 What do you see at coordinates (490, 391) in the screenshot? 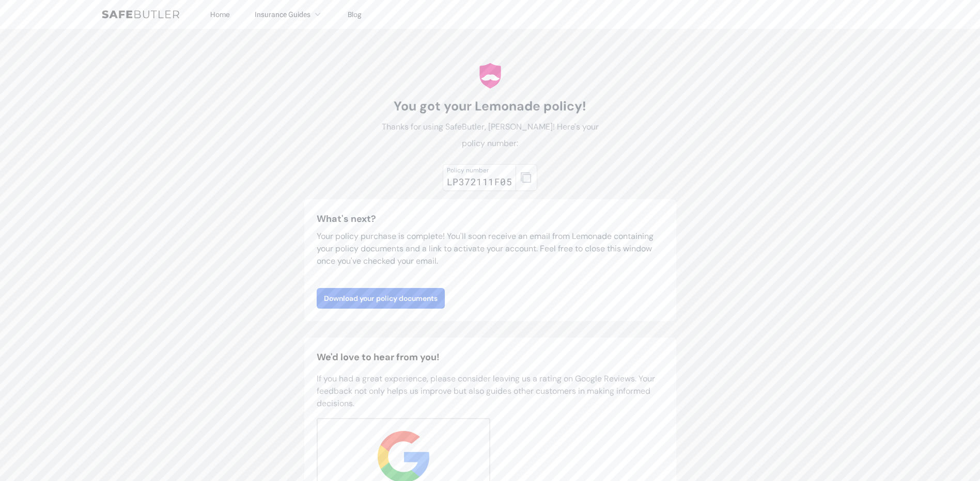
I see `p: If you had a great experience, please consider leaving us a rating on Google Reviews. Your feedba...` at bounding box center [490, 391].